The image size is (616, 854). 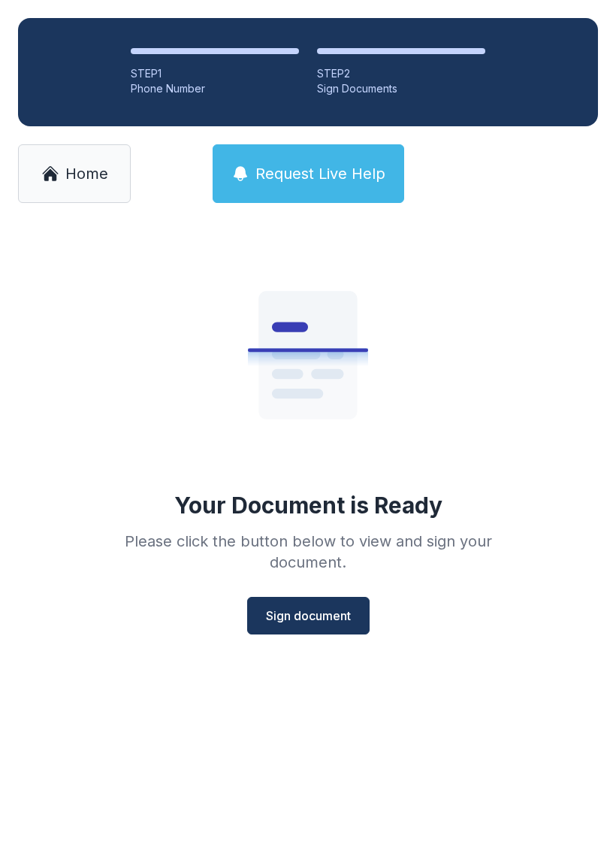 I want to click on div: STEP 1, so click(x=215, y=73).